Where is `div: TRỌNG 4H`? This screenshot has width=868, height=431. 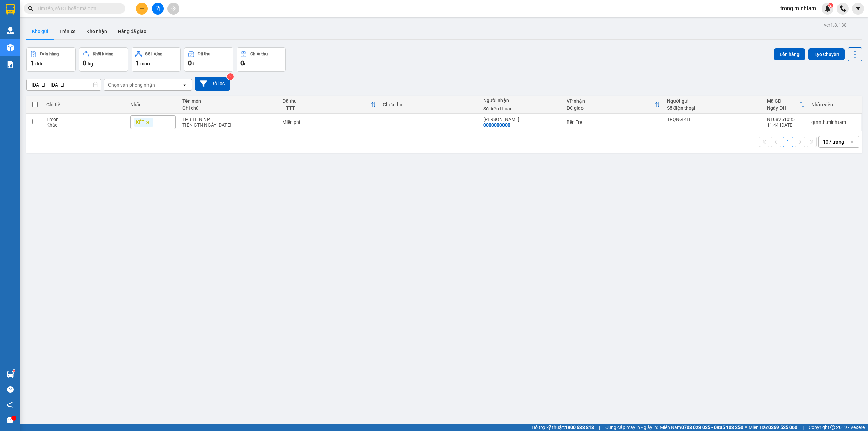
div: TRỌNG 4H is located at coordinates (714, 119).